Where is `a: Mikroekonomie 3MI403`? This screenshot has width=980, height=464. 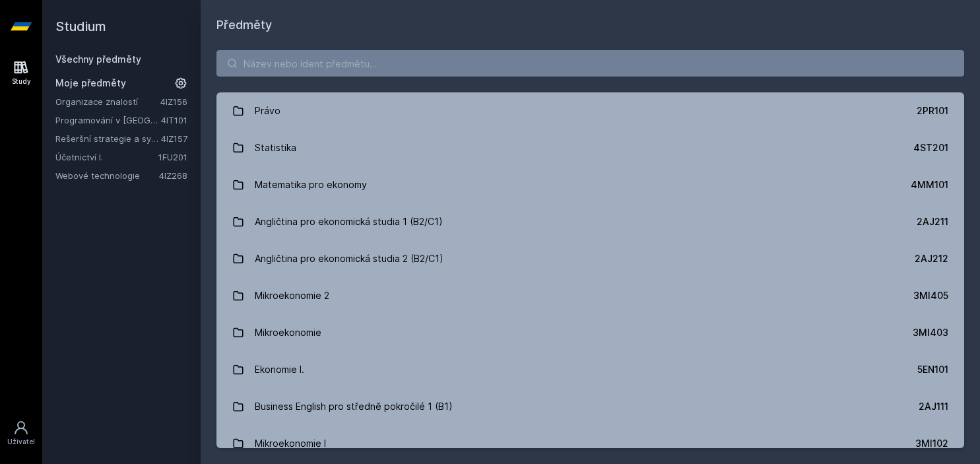 a: Mikroekonomie 3MI403 is located at coordinates (590, 333).